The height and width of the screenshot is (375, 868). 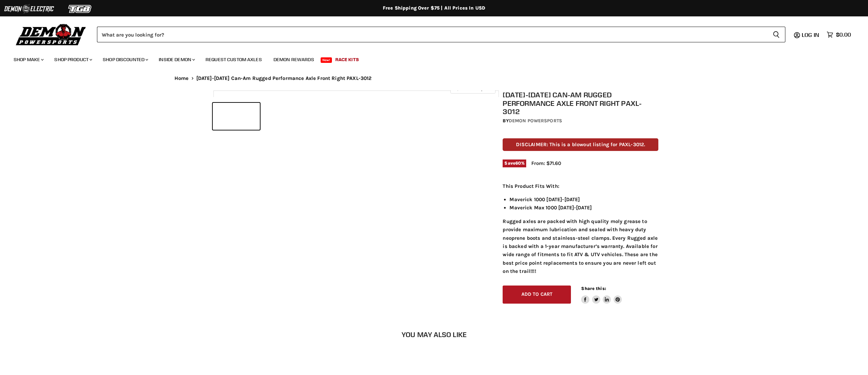 I want to click on span: $0.00, so click(x=843, y=34).